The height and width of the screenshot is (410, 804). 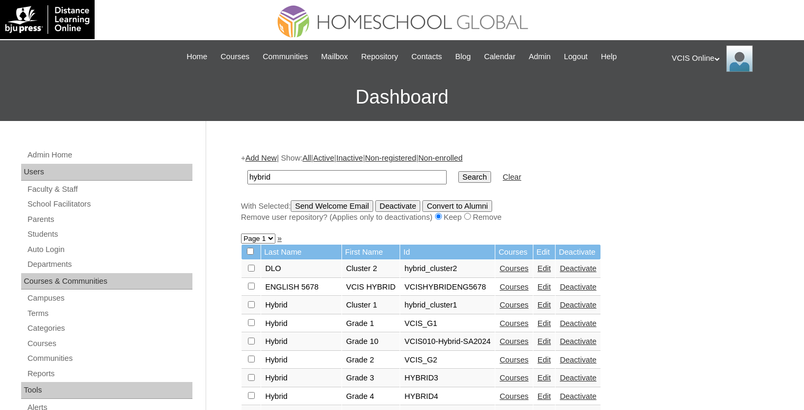 I want to click on td: VCIS_G2, so click(x=447, y=361).